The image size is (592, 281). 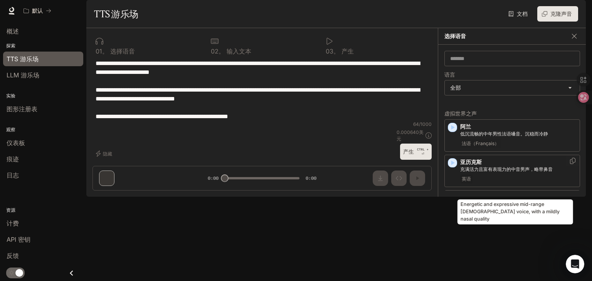 I want to click on font: 克隆声音, so click(x=561, y=13).